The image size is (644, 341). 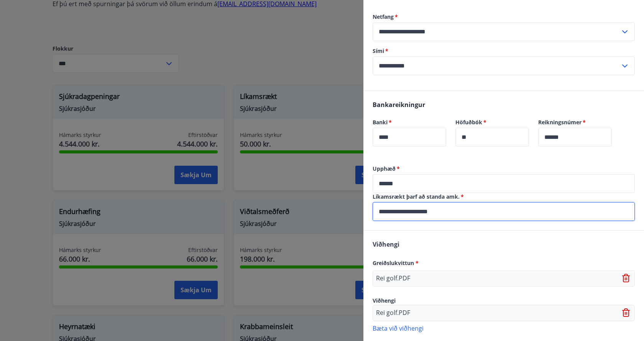 What do you see at coordinates (575, 122) in the screenshot?
I see `label: Reikningsnúmer` at bounding box center [575, 122].